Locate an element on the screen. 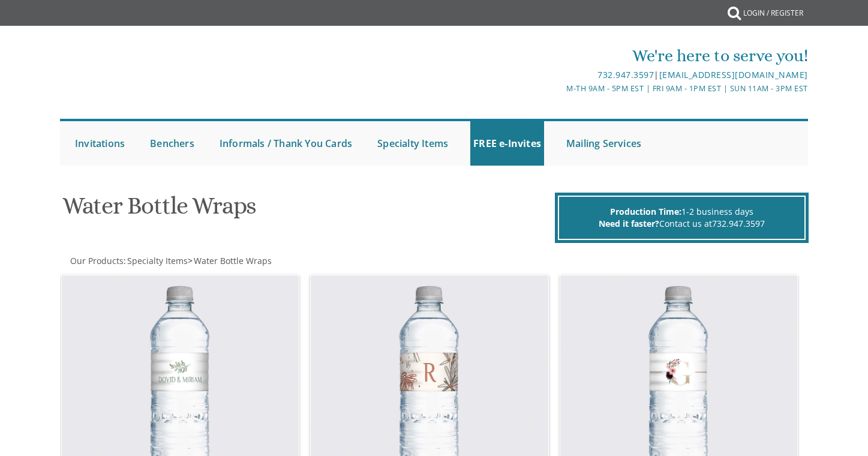 Image resolution: width=868 pixels, height=456 pixels. a: Invitations is located at coordinates (99, 143).